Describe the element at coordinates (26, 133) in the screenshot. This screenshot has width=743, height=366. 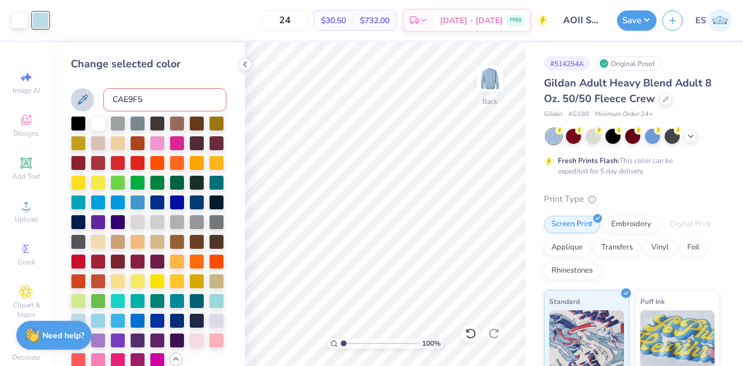
I see `span: Designs` at that location.